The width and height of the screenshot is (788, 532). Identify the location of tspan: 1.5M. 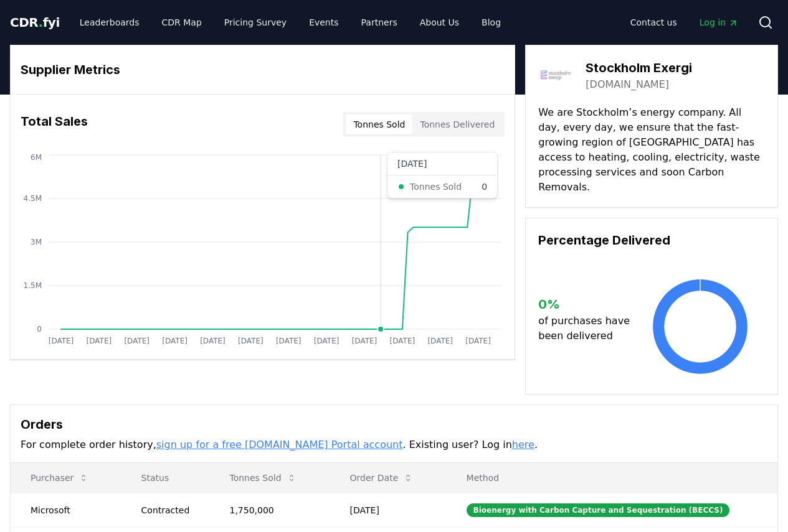
(32, 285).